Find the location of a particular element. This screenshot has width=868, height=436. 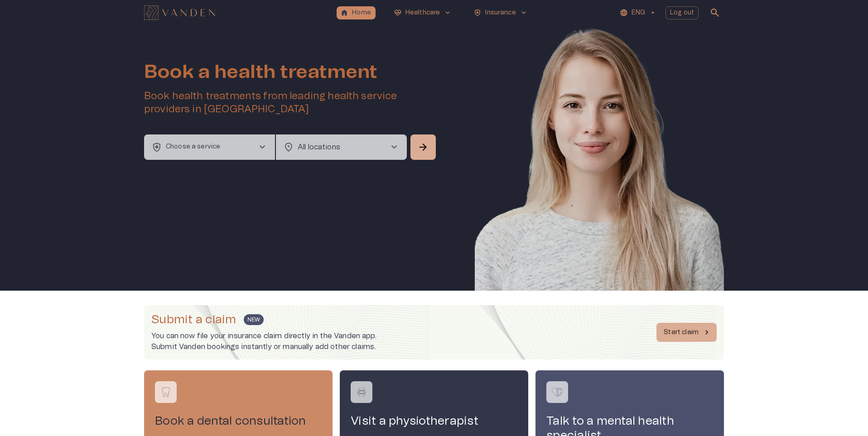

p: Submit Vanden bookings instantly or manually add other claims. is located at coordinates (264, 347).